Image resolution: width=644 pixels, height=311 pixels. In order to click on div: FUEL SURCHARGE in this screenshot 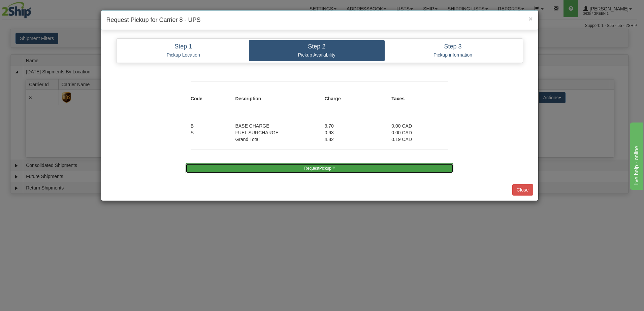, I will do `click(275, 133)`.